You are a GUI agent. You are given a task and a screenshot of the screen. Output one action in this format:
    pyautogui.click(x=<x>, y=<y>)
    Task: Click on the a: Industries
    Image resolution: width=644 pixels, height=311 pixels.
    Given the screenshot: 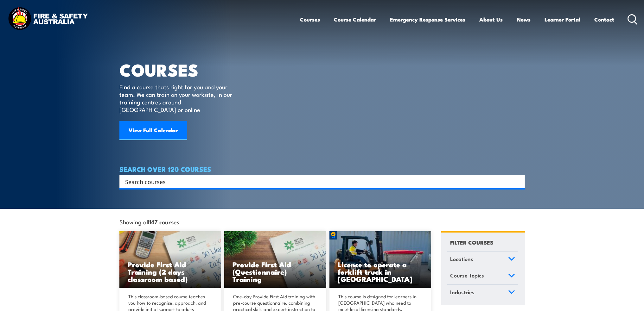 What is the action you would take?
    pyautogui.click(x=482, y=293)
    